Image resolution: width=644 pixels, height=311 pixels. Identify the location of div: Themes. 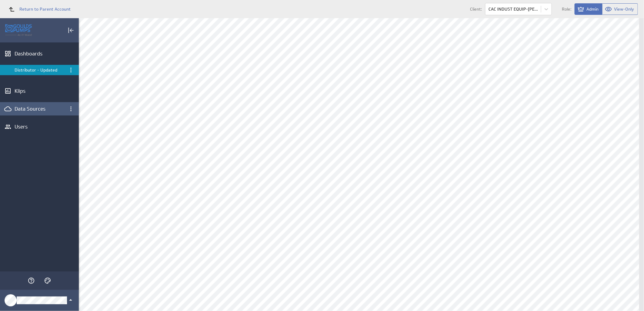
(48, 281).